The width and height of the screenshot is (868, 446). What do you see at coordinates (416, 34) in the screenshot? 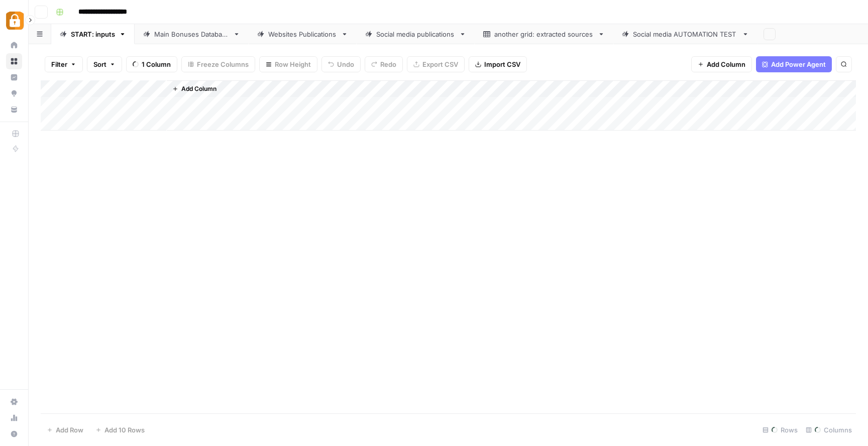
I see `a: Social media publications` at bounding box center [416, 34].